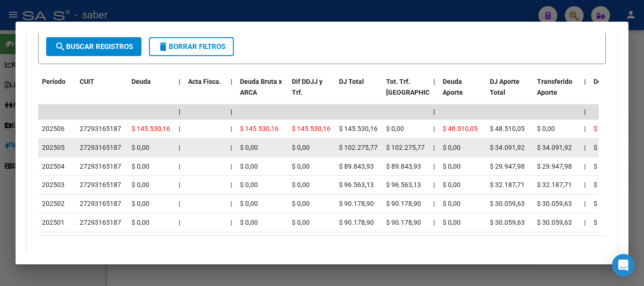 Image resolution: width=644 pixels, height=286 pixels. What do you see at coordinates (141, 81) in the screenshot?
I see `span: Deuda` at bounding box center [141, 81].